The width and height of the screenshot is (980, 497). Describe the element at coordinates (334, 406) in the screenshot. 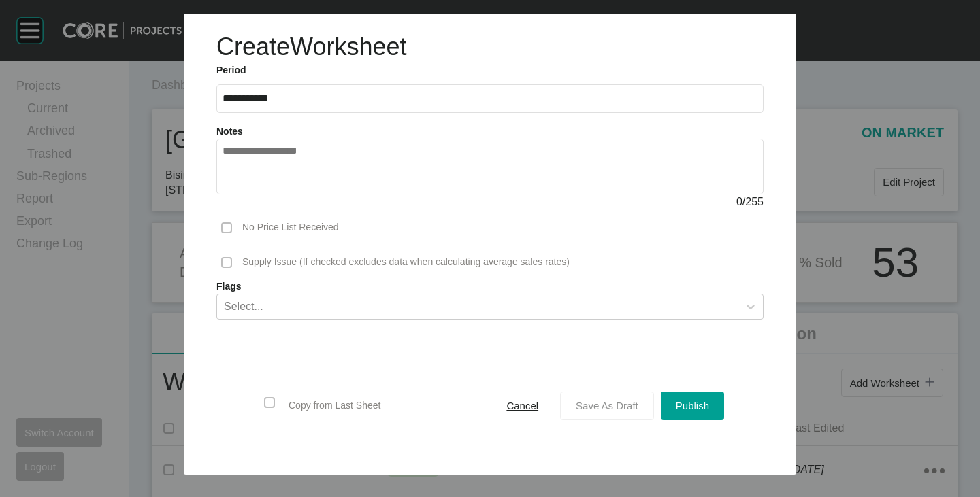

I see `p: Copy from Last Sheet` at that location.